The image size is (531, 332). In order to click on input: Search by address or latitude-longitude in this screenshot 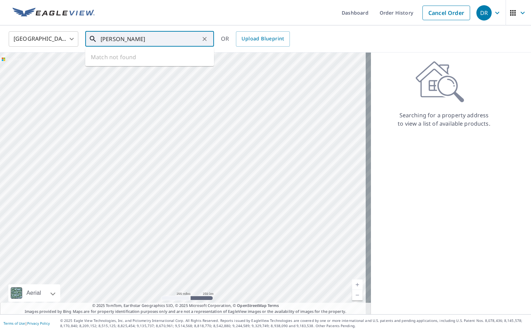, I will do `click(150, 39)`.